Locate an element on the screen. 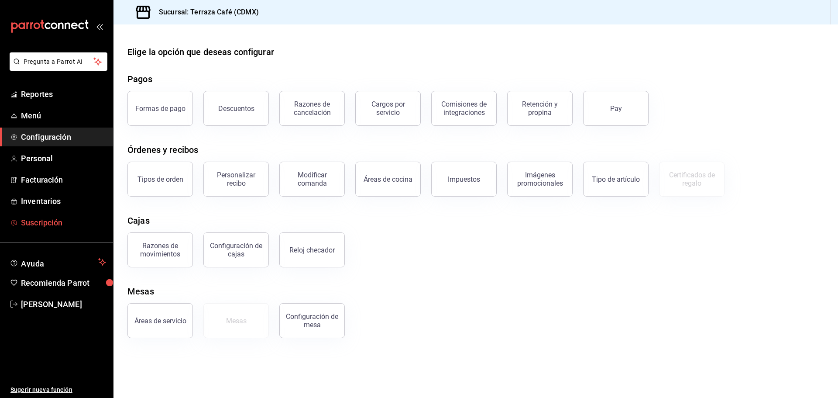 The height and width of the screenshot is (398, 838). button: Configuración de mesa is located at coordinates (312, 320).